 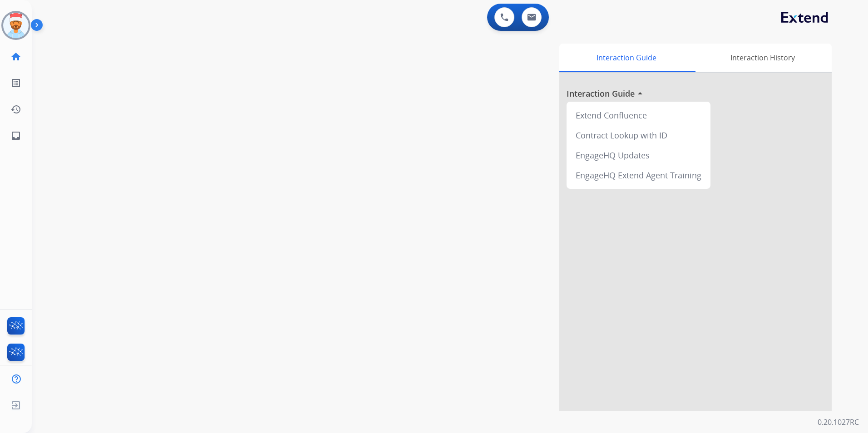 I want to click on mat-icon: history, so click(x=16, y=109).